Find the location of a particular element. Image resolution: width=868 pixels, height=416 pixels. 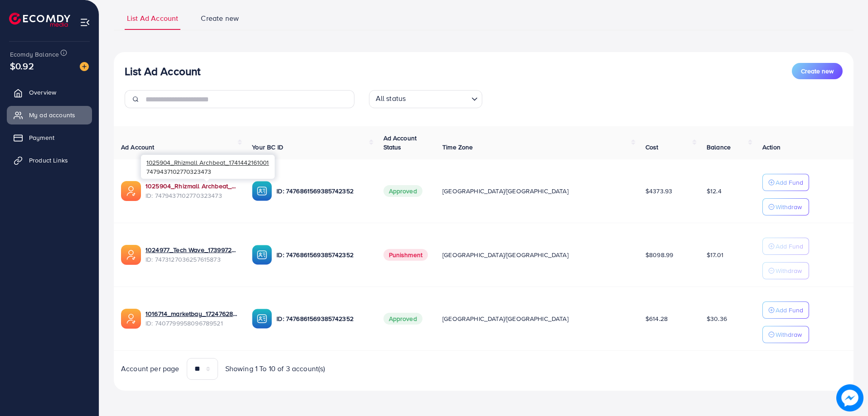

span: Action is located at coordinates (771, 147).